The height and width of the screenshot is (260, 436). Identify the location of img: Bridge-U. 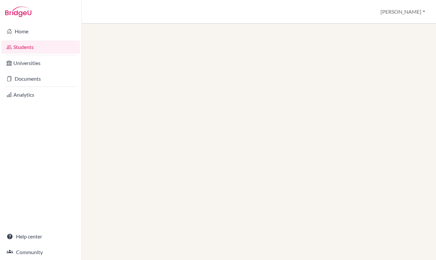
(18, 12).